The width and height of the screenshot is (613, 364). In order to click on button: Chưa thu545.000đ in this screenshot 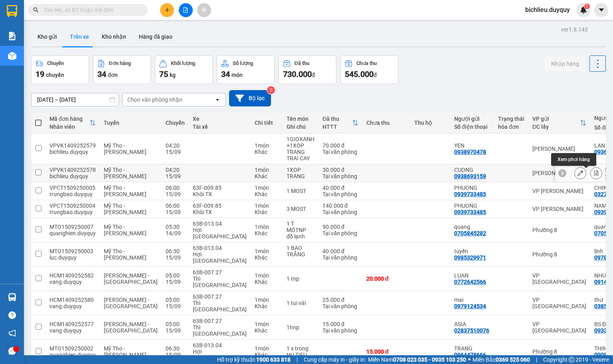, I will do `click(369, 70)`.